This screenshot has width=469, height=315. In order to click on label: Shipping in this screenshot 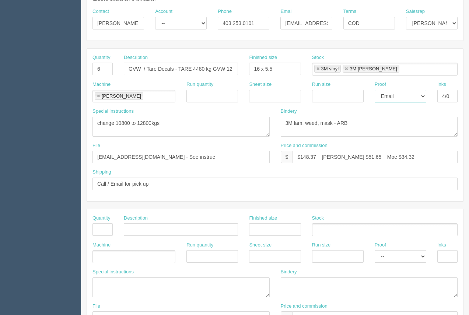, I will do `click(102, 172)`.